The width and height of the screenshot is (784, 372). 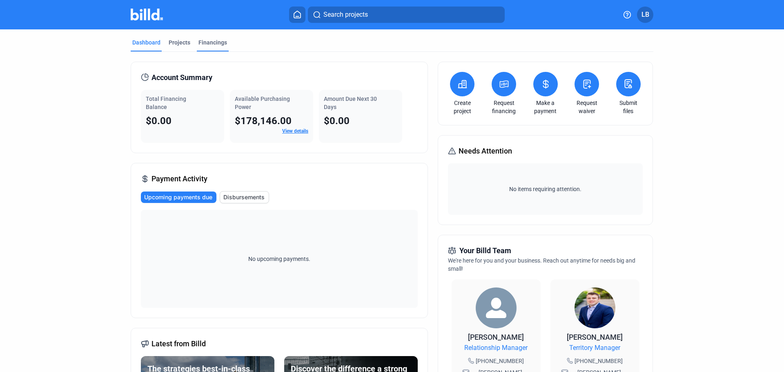 I want to click on img: Relationship Manager, so click(x=496, y=308).